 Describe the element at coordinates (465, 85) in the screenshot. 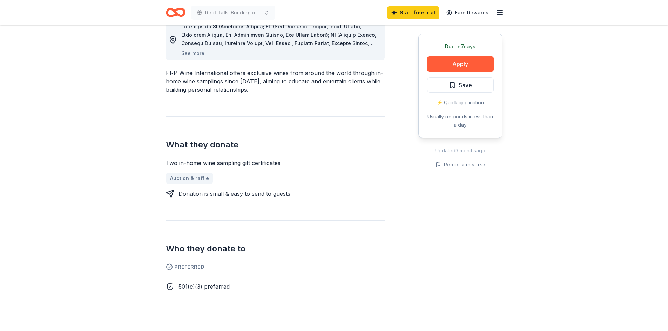

I see `span: Save` at that location.